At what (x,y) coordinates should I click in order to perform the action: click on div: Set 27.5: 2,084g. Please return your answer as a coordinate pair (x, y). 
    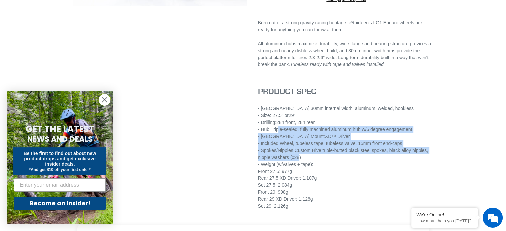
    Looking at the image, I should click on (347, 185).